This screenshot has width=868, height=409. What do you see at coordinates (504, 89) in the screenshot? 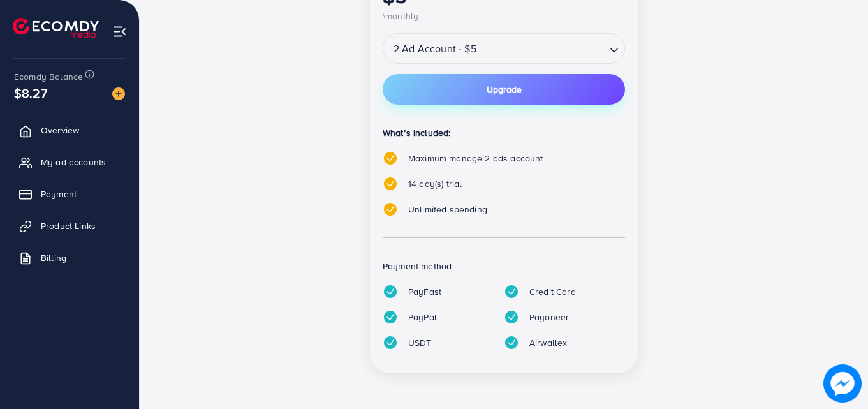
I see `span: Upgrade` at bounding box center [504, 89].